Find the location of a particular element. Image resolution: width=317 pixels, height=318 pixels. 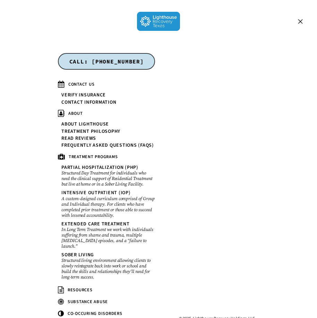

a: About Lighthouse is located at coordinates (85, 124).